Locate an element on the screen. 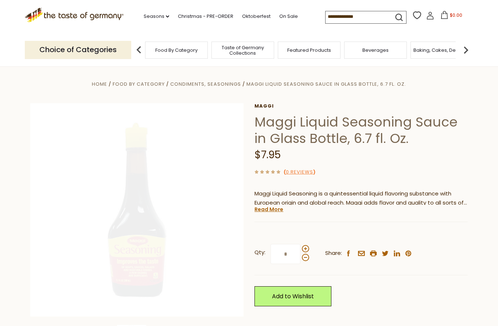  a: Home is located at coordinates (100, 84).